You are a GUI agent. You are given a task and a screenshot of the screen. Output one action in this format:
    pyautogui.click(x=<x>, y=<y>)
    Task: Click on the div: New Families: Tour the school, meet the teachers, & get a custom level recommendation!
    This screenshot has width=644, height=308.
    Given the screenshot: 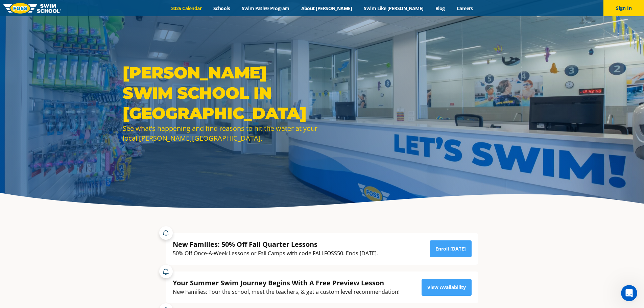 What is the action you would take?
    pyautogui.click(x=286, y=291)
    